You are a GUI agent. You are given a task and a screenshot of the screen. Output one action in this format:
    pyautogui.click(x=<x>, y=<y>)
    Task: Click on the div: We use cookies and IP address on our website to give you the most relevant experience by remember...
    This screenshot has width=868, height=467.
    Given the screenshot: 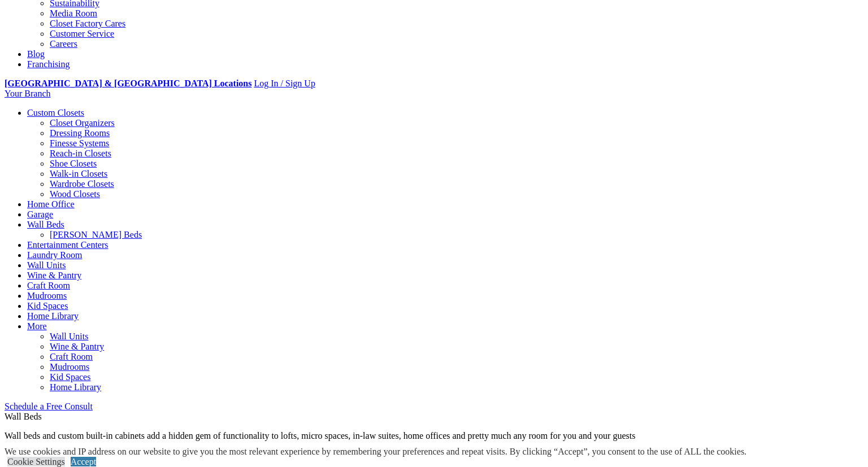 What is the action you would take?
    pyautogui.click(x=375, y=452)
    